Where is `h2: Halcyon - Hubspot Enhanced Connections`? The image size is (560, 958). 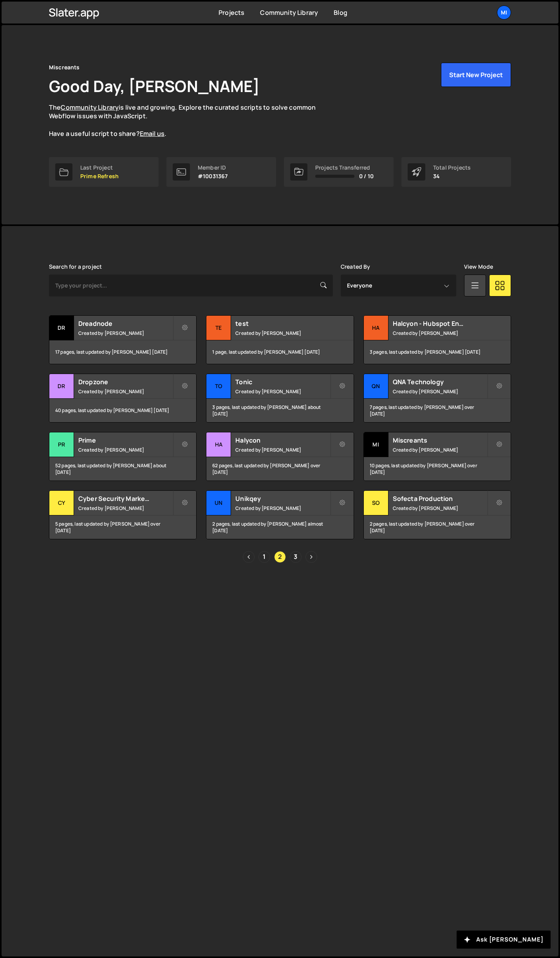 h2: Halcyon - Hubspot Enhanced Connections is located at coordinates (440, 323).